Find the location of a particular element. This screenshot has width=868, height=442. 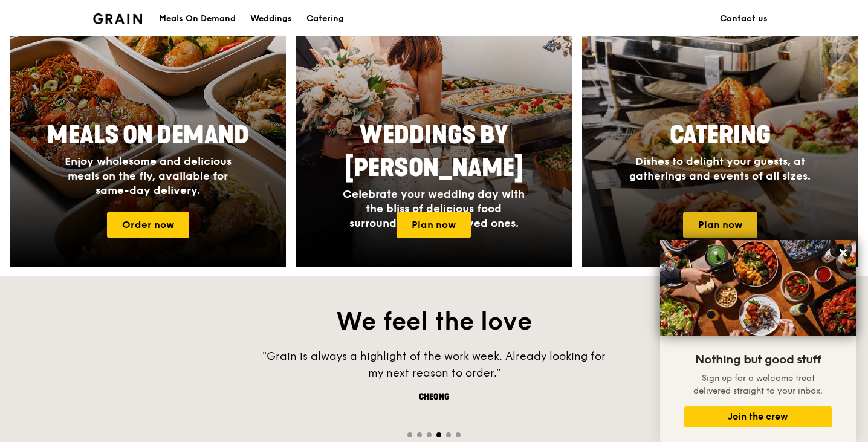

span: Enjoy wholesome and delicious meals on the fly, available for same-day delivery. is located at coordinates (148, 176).